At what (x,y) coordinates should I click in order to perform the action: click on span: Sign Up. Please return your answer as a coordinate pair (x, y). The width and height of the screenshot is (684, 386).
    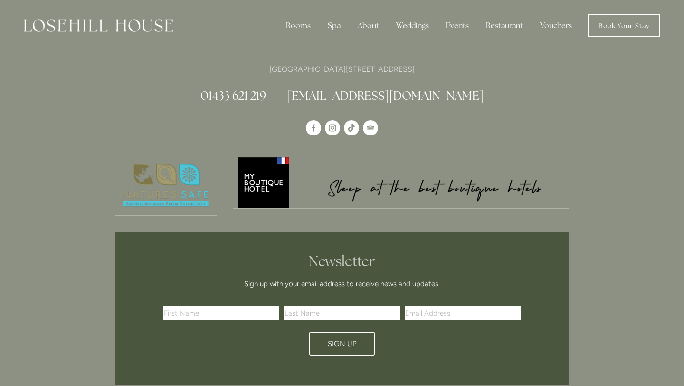
    Looking at the image, I should click on (342, 343).